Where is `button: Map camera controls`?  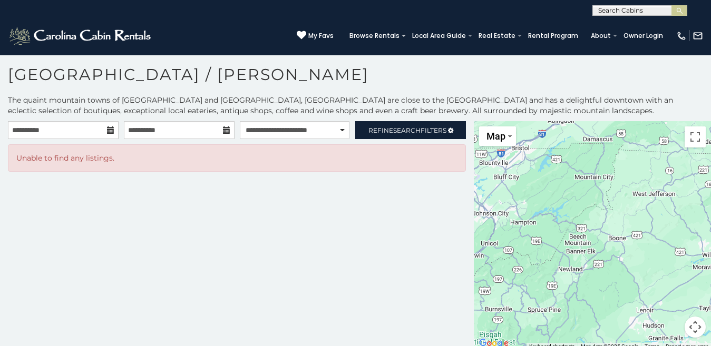 button: Map camera controls is located at coordinates (695, 327).